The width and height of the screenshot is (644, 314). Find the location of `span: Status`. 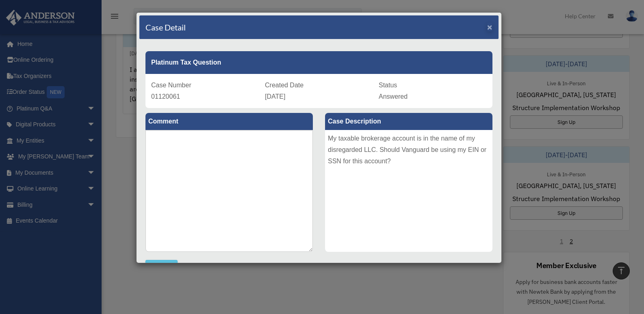

span: Status is located at coordinates (388, 85).